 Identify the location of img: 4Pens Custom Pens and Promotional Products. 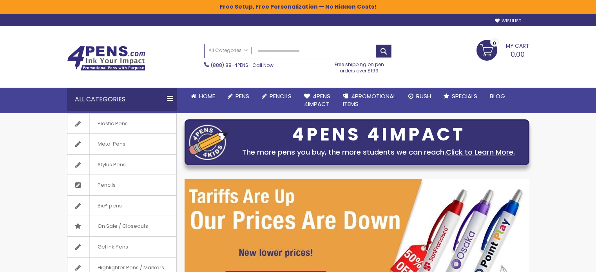
(106, 58).